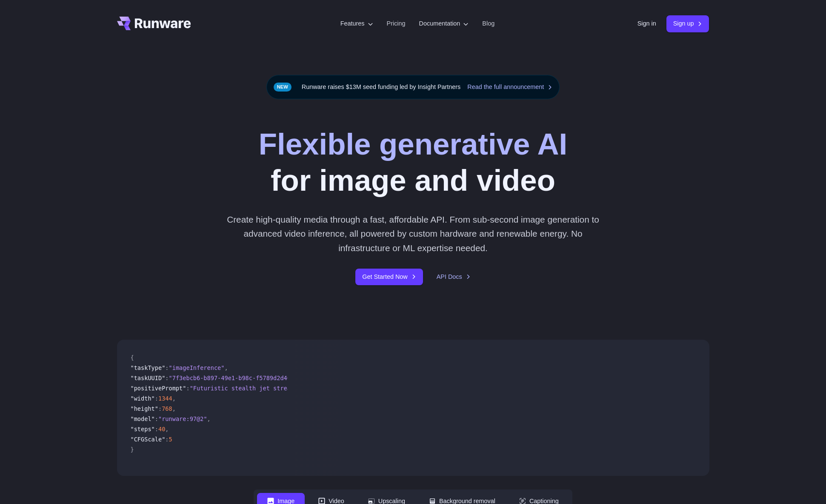 Image resolution: width=826 pixels, height=504 pixels. I want to click on a: Blog, so click(489, 23).